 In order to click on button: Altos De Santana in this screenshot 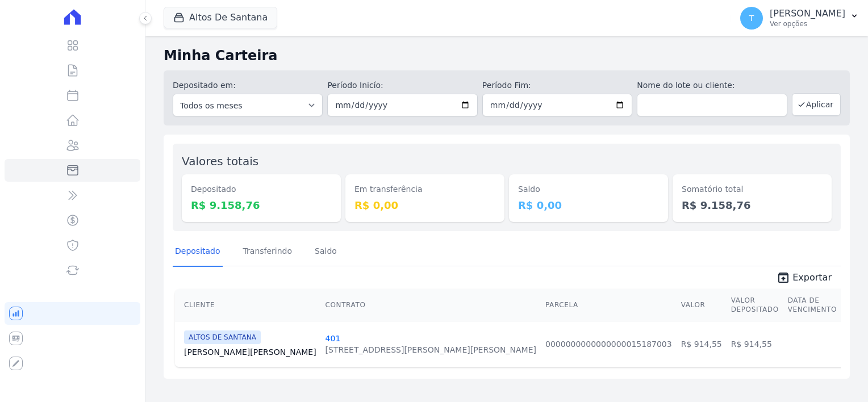, I will do `click(221, 17)`.